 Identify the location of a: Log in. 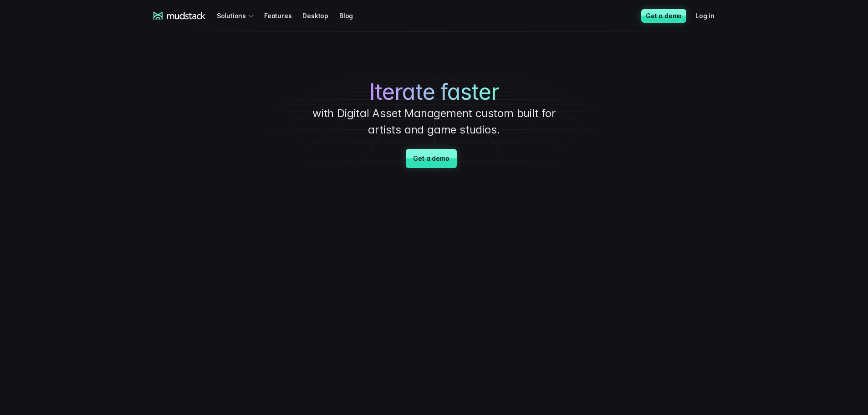
(710, 16).